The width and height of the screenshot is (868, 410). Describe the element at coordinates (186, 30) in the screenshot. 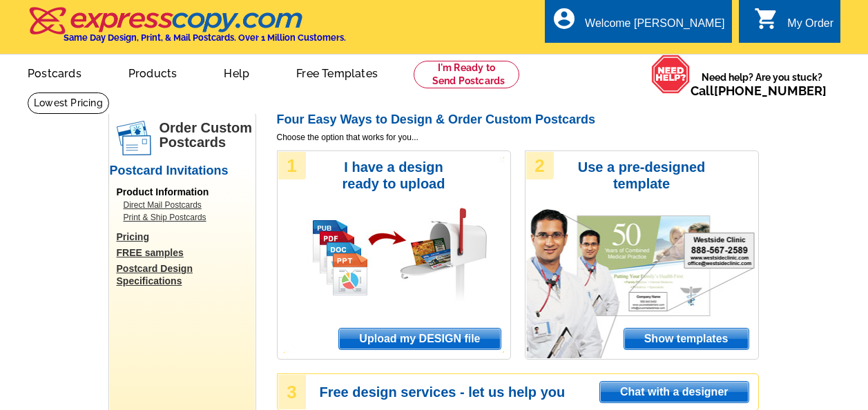

I see `a: Same Day Design, Print, & Mail Postcards. Over 1 Million Customers.` at that location.